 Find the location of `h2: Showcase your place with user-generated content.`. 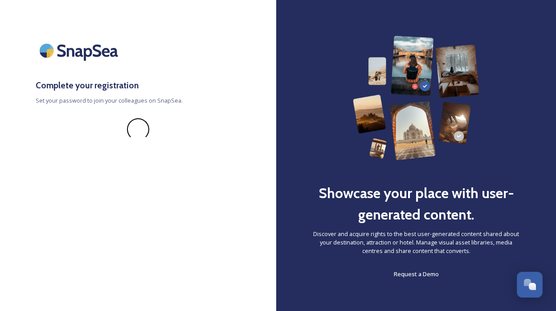

h2: Showcase your place with user-generated content. is located at coordinates (416, 204).